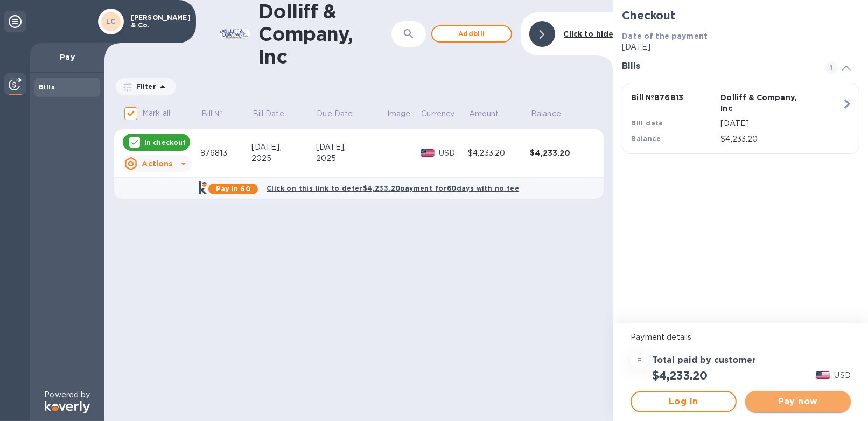 The width and height of the screenshot is (868, 421). I want to click on p: $4,233.20, so click(780, 139).